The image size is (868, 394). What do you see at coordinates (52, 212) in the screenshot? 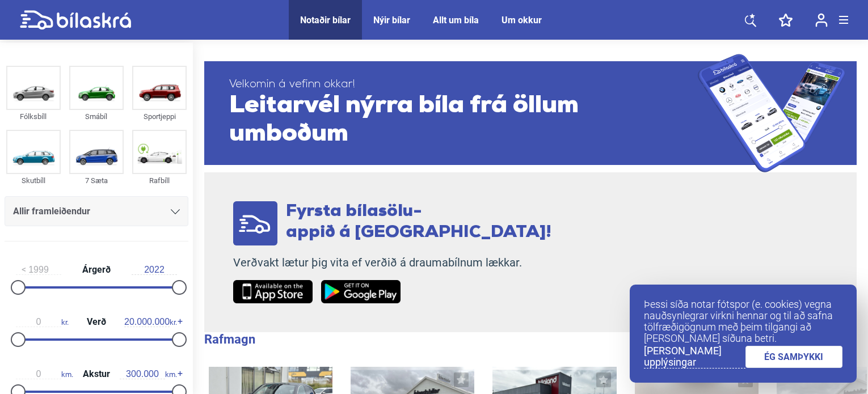
I see `span: Allir framleiðendur` at bounding box center [52, 212].